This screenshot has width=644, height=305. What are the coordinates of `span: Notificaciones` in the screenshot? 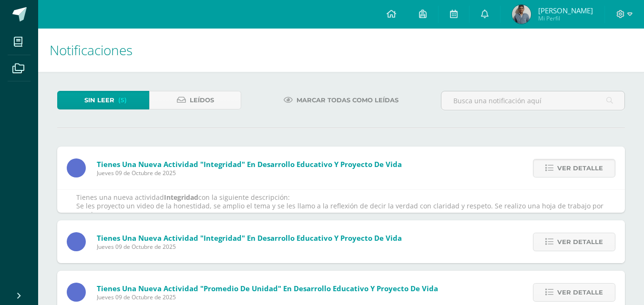 It's located at (91, 50).